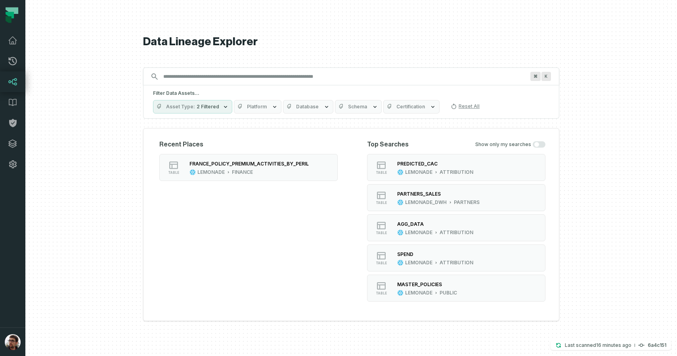  Describe the element at coordinates (657, 345) in the screenshot. I see `h4: 6a4c151` at that location.